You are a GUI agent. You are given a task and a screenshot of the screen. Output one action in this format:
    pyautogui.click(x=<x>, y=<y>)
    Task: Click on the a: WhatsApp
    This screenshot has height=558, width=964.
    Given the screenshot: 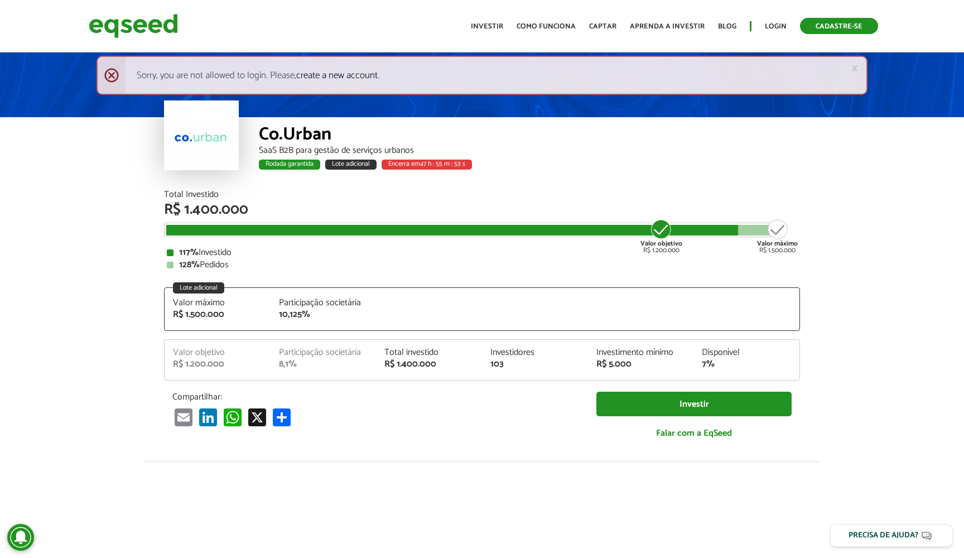 What is the action you would take?
    pyautogui.click(x=233, y=417)
    